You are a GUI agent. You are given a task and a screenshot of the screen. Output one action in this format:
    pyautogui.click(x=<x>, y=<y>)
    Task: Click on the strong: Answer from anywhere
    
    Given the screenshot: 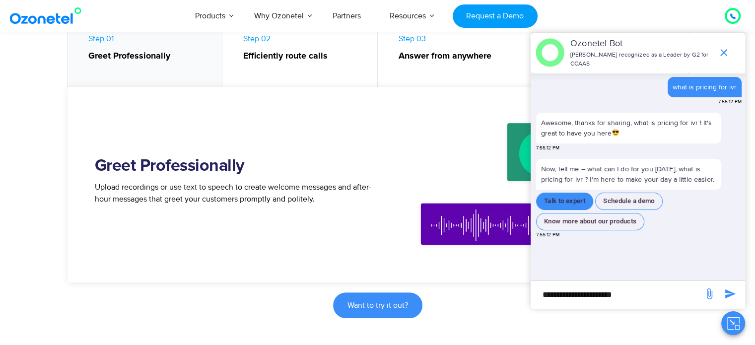 What is the action you would take?
    pyautogui.click(x=461, y=56)
    